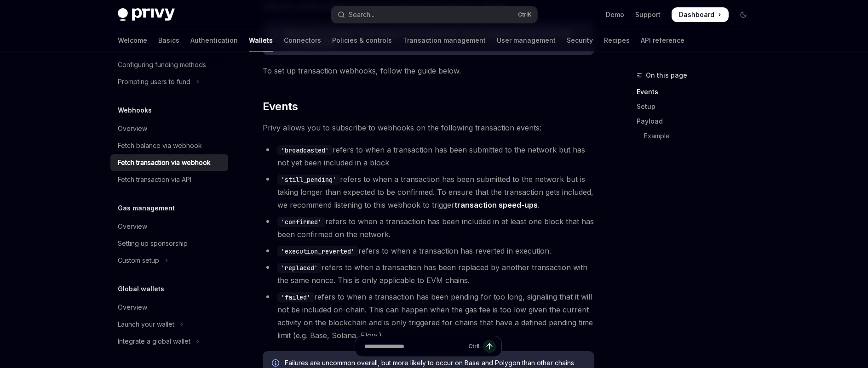 The width and height of the screenshot is (868, 368). What do you see at coordinates (296, 297) in the screenshot?
I see `code: 'failed'` at bounding box center [296, 297].